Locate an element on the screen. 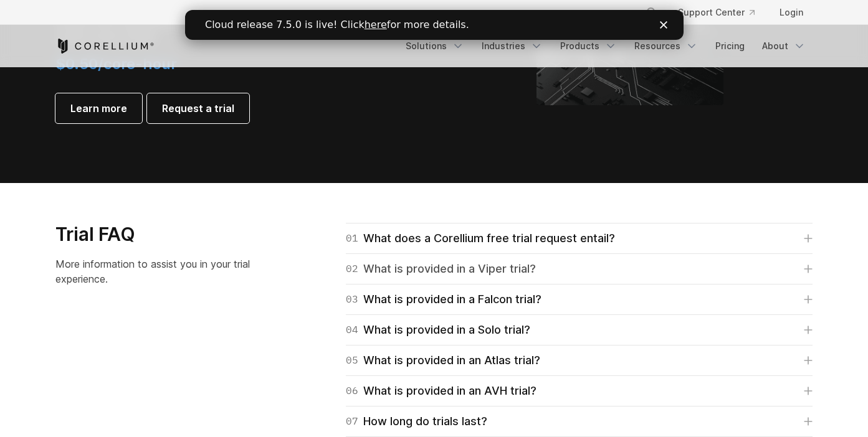 This screenshot has width=868, height=437. div: Cloud release 7.5.0 is live! Click for more details. is located at coordinates (152, 15).